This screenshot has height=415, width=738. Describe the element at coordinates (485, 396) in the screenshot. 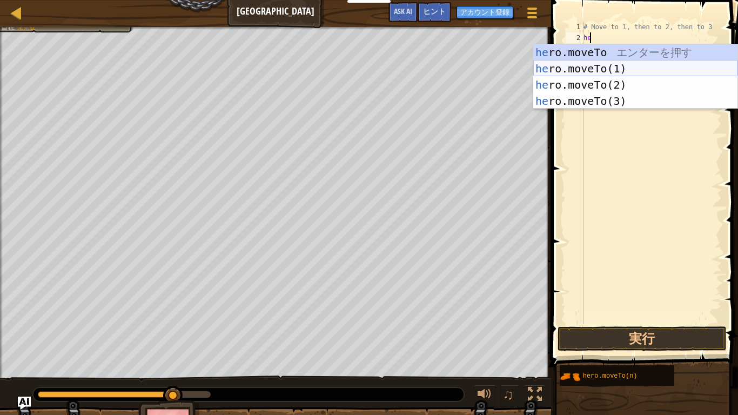

I see `button: 音量を調整する` at that location.